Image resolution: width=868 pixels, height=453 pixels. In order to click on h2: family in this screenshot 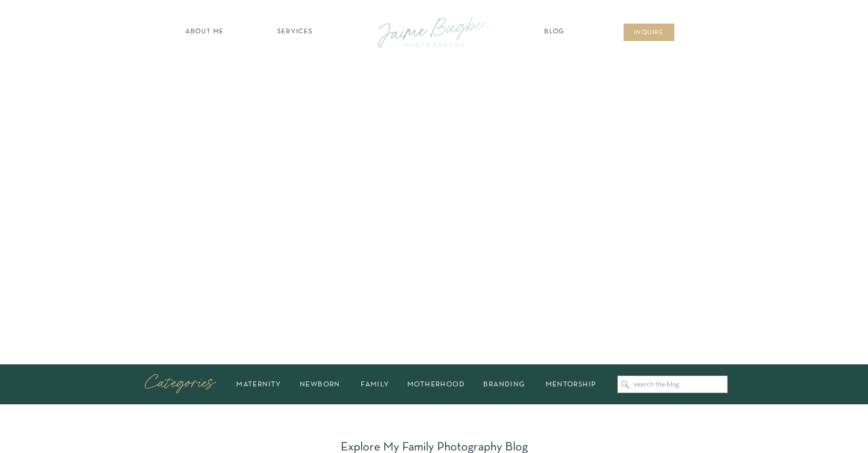, I will do `click(375, 384)`.